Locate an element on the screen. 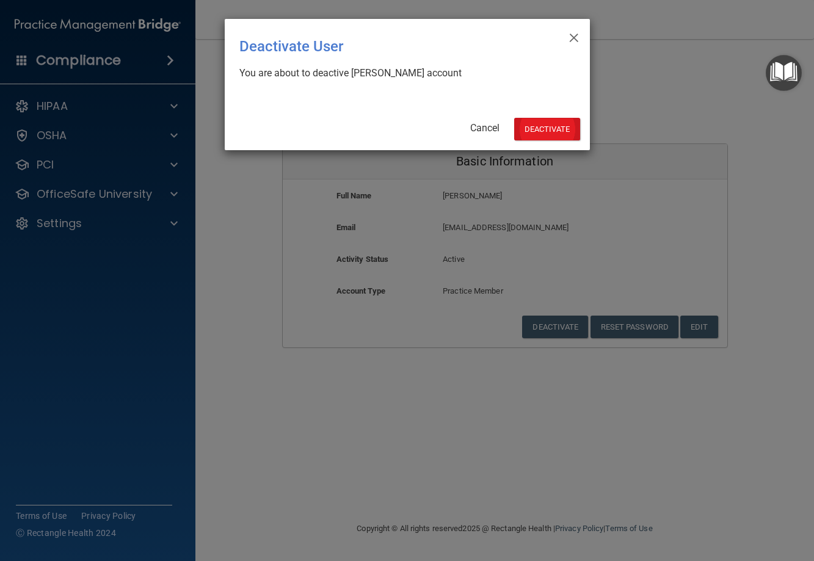 The width and height of the screenshot is (814, 561). button: Deactivate is located at coordinates (547, 129).